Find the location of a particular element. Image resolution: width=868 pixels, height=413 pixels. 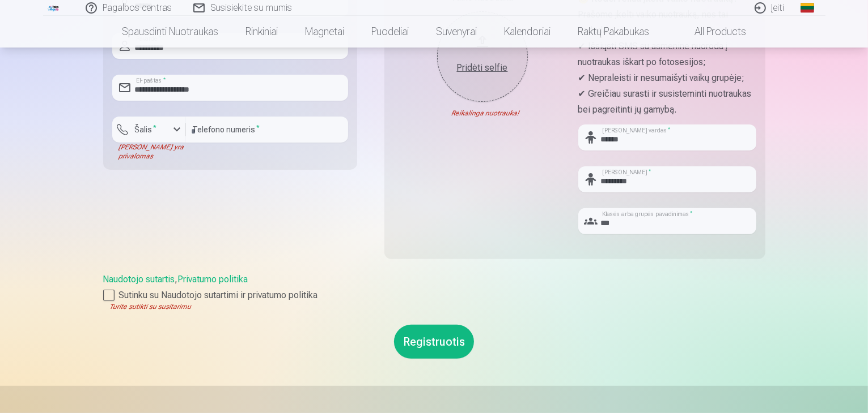

p: ✔ Greičiau surasti ir susisteminti nuotraukas bei pagreitinti jų gamybą. is located at coordinates (667, 102).